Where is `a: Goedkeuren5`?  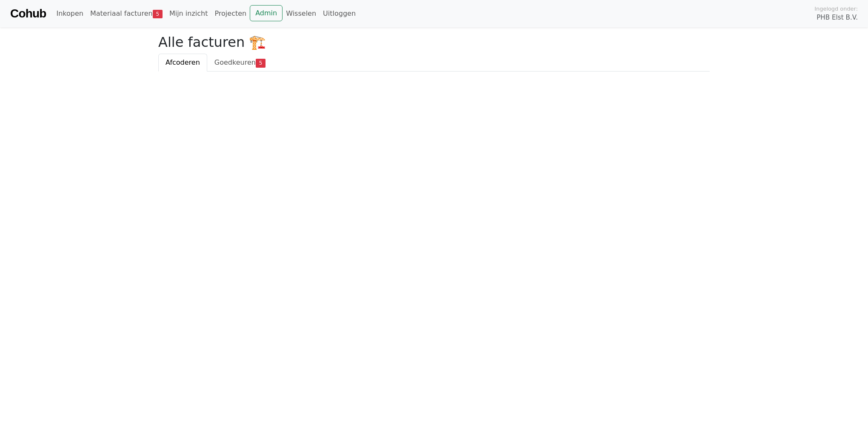
a: Goedkeuren5 is located at coordinates (240, 62).